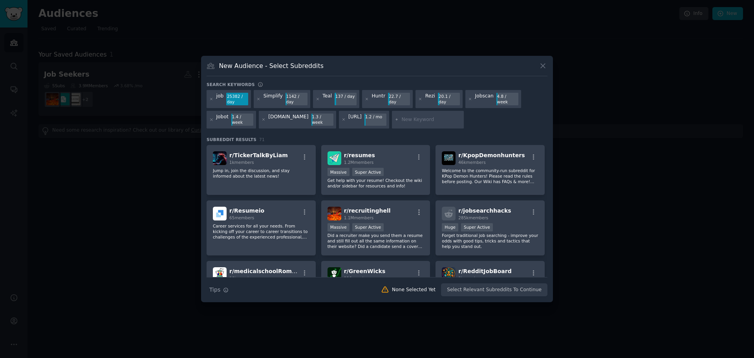 The width and height of the screenshot is (754, 358). I want to click on img: resumes, so click(334, 158).